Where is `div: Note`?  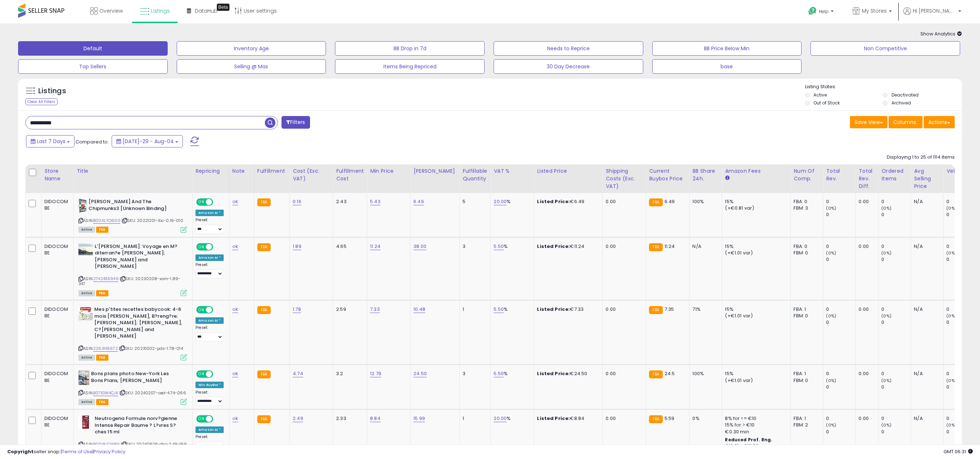
div: Note is located at coordinates (242, 171).